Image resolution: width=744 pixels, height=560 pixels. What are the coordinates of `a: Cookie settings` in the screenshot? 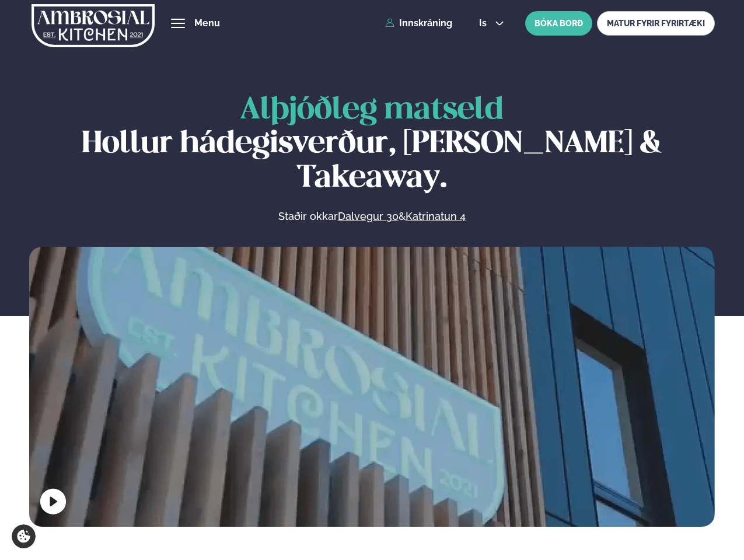 It's located at (24, 536).